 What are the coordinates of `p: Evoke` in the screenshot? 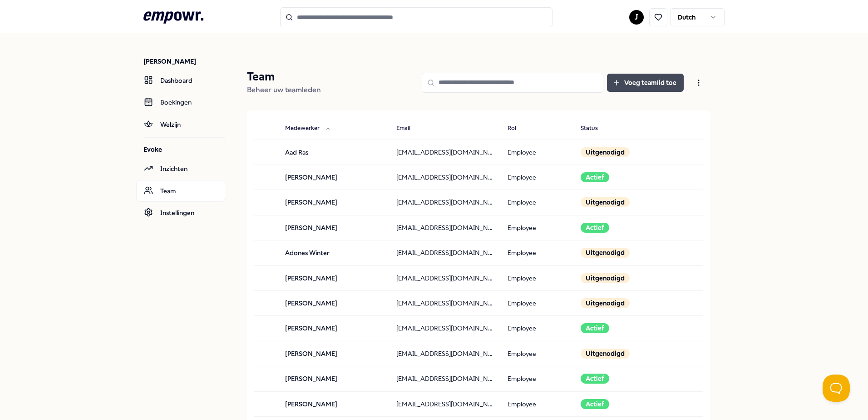 It's located at (184, 150).